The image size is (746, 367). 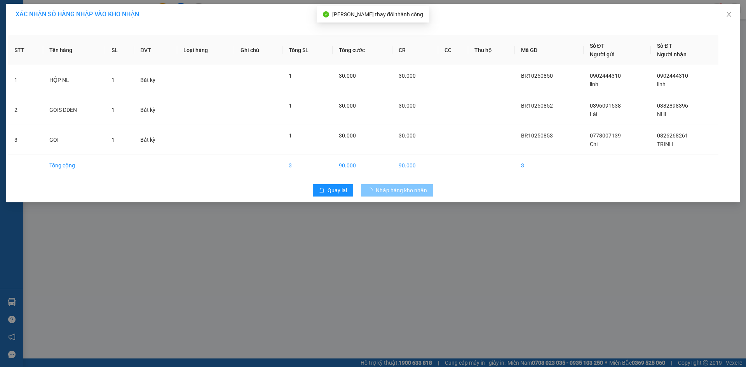 What do you see at coordinates (729, 14) in the screenshot?
I see `span: close` at bounding box center [729, 14].